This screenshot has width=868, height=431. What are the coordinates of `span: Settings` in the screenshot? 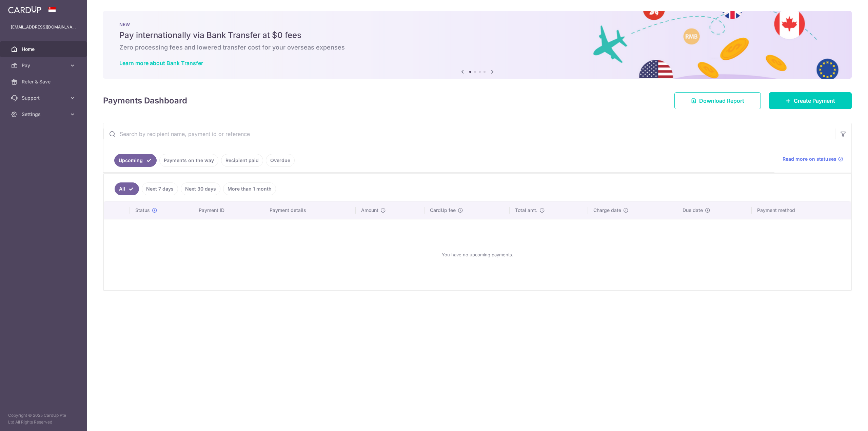 It's located at (44, 115).